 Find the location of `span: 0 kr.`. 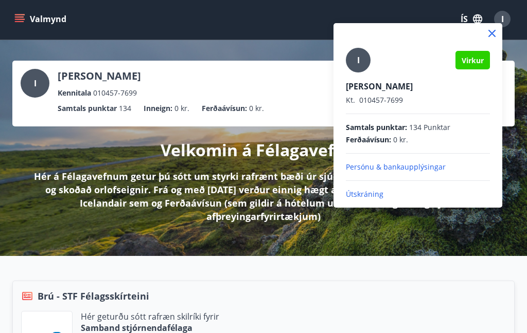

span: 0 kr. is located at coordinates (400, 140).